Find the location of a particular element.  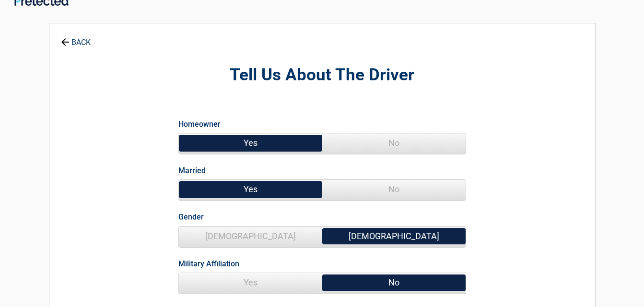

label: Married is located at coordinates (191, 170).